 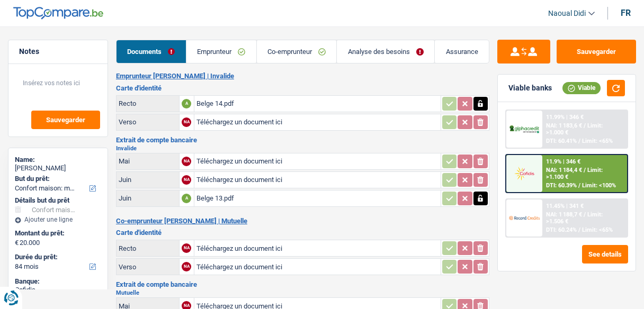 What do you see at coordinates (303, 148) in the screenshot?
I see `h2: Invalide` at bounding box center [303, 148].